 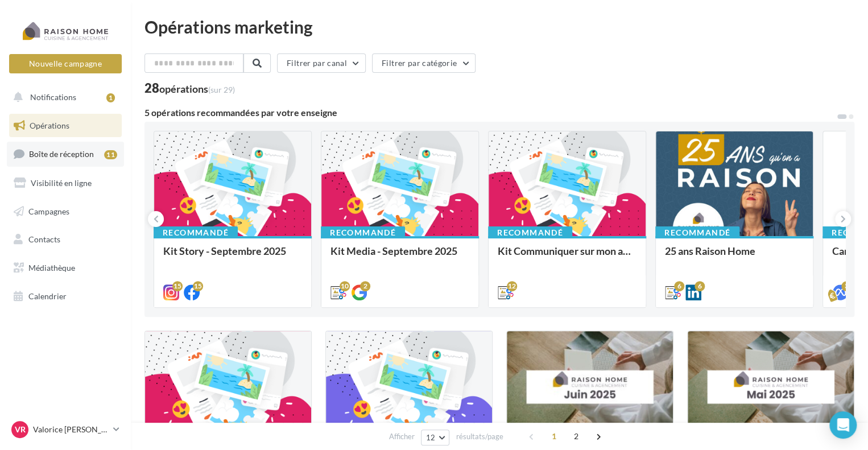 I want to click on div: 10, so click(x=345, y=286).